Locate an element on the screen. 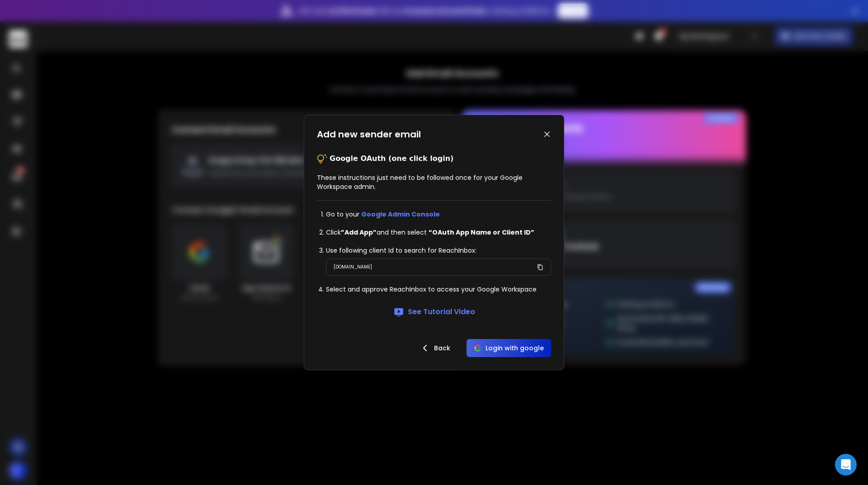  h1: Add new sender email is located at coordinates (369, 134).